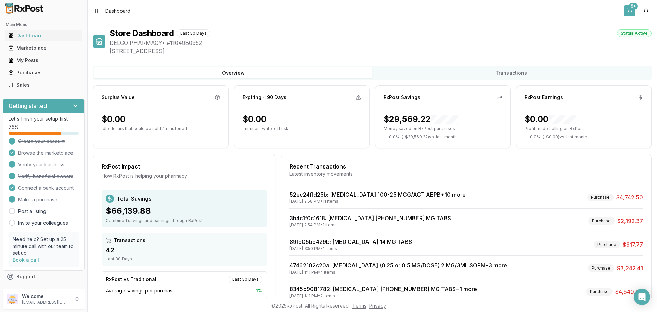 The height and width of the screenshot is (312, 657). I want to click on span: $3,242.41, so click(630, 268).